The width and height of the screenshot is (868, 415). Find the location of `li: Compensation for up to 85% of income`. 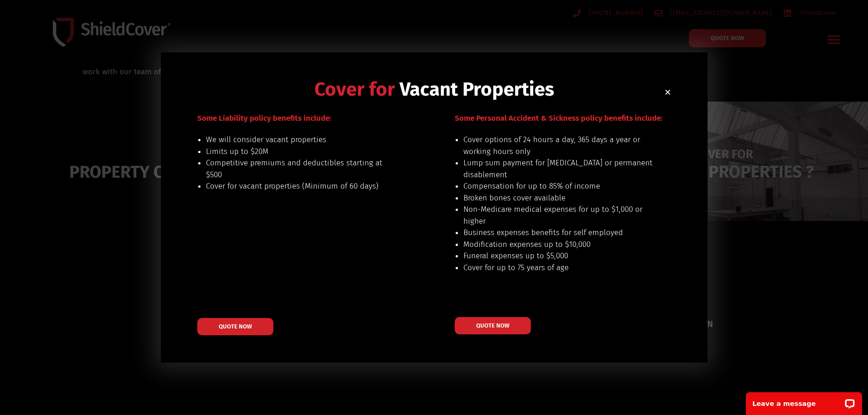

li: Compensation for up to 85% of income is located at coordinates (558, 186).